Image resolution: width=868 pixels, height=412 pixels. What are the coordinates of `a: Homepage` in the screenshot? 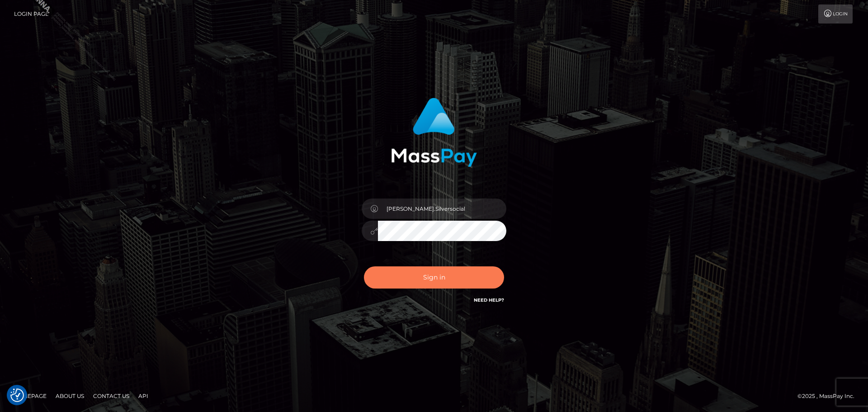 It's located at (30, 396).